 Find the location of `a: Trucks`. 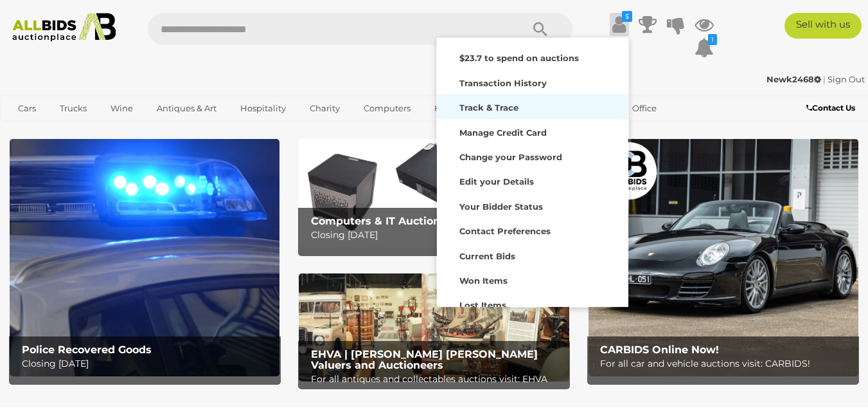

a: Trucks is located at coordinates (73, 108).